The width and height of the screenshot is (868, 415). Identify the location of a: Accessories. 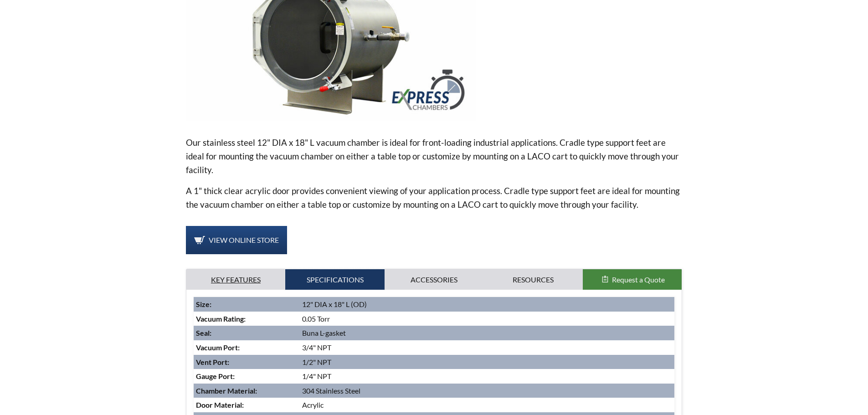
(435, 280).